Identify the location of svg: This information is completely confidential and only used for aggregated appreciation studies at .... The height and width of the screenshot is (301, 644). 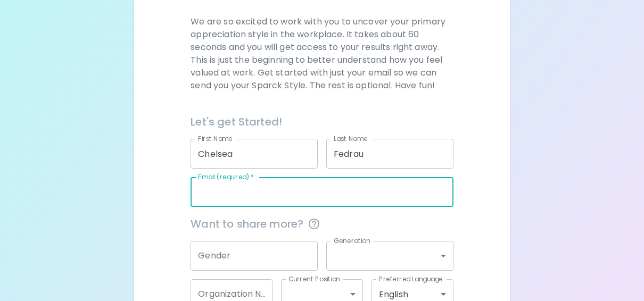
(314, 224).